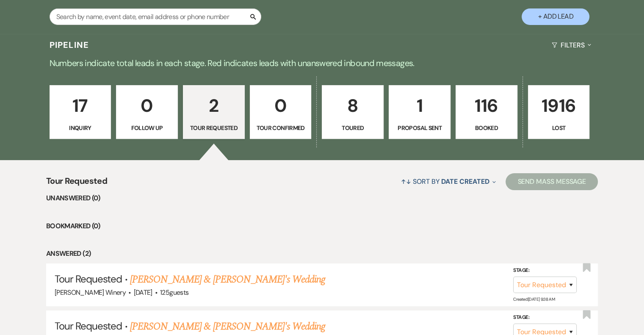 Image resolution: width=644 pixels, height=335 pixels. What do you see at coordinates (281, 112) in the screenshot?
I see `a: 0Tour Confirmed` at bounding box center [281, 112].